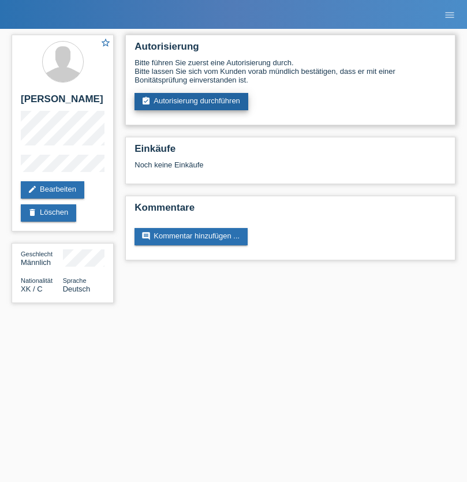 The height and width of the screenshot is (482, 467). What do you see at coordinates (42, 258) in the screenshot?
I see `div: Männlich` at bounding box center [42, 258].